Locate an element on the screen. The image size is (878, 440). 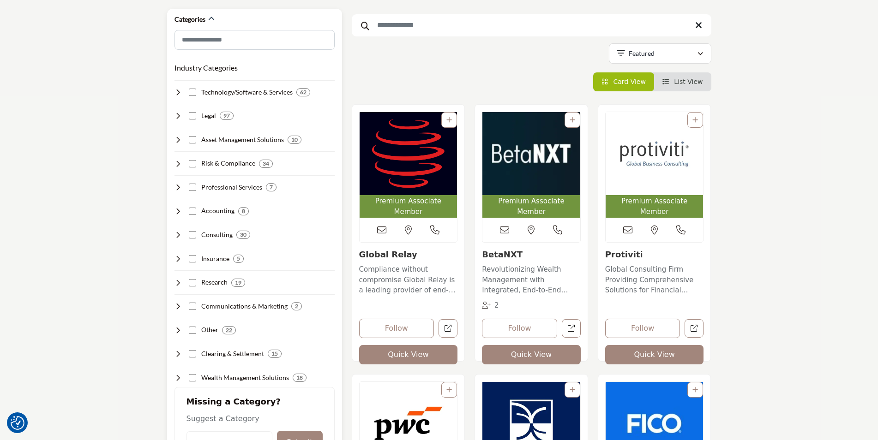
b: 18 is located at coordinates (299, 378).